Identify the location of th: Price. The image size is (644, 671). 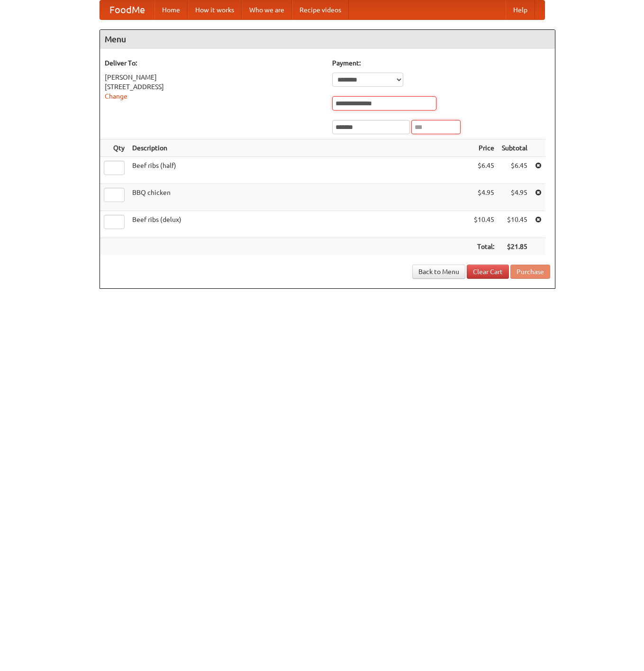
(484, 148).